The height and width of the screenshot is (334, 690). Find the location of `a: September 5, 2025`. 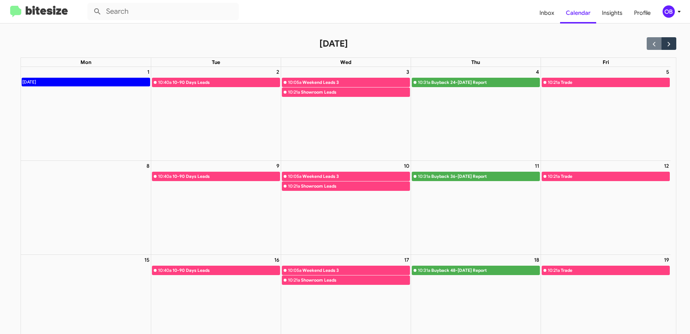

a: September 5, 2025 is located at coordinates (668, 72).